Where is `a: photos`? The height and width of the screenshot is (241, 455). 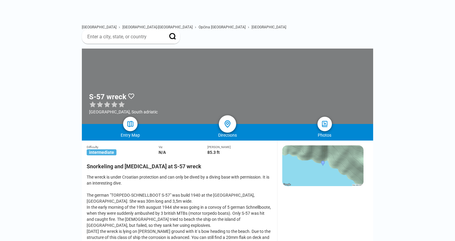
a: photos is located at coordinates (325, 124).